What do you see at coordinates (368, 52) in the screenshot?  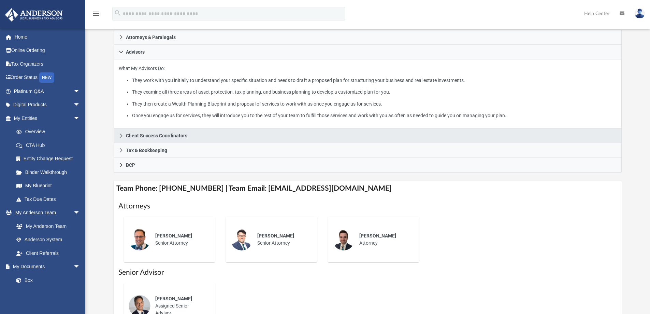 I see `a: Advisors` at bounding box center [368, 52].